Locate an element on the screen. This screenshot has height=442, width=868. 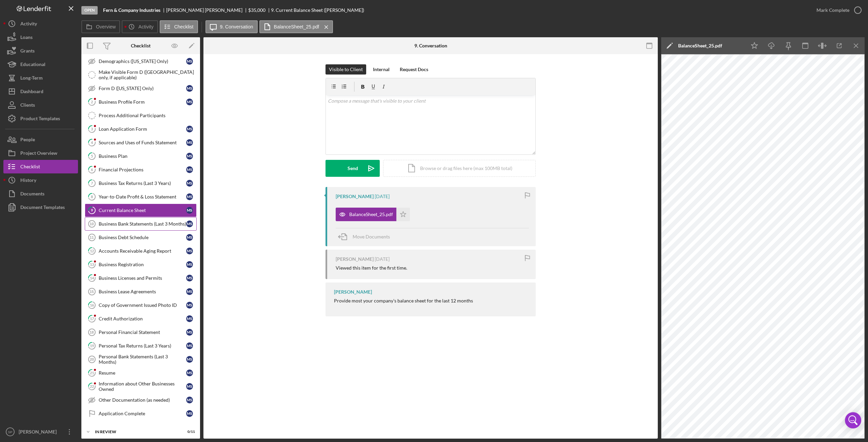
div: Visible to Client is located at coordinates (346, 70).